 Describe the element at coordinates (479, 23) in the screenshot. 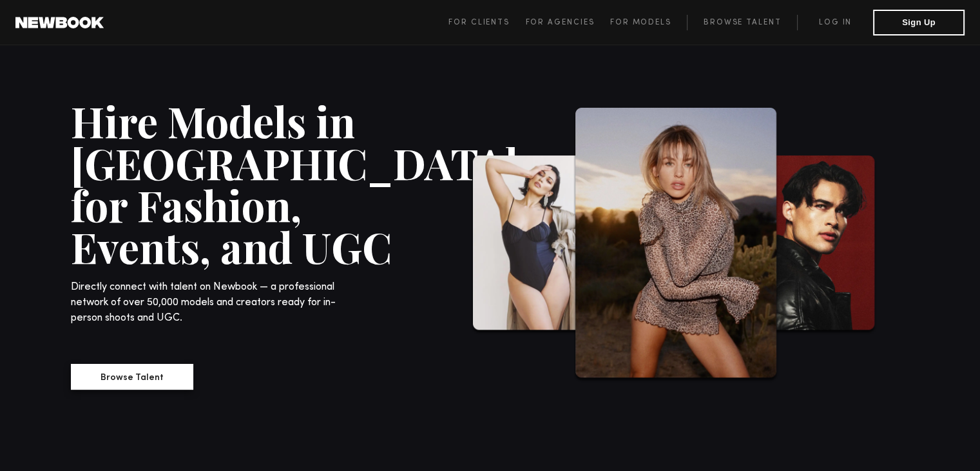

I see `span: For Clients` at that location.